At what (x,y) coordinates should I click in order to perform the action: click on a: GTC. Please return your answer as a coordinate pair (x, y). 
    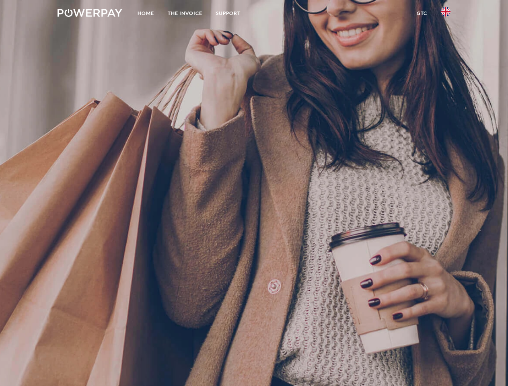
    Looking at the image, I should click on (422, 13).